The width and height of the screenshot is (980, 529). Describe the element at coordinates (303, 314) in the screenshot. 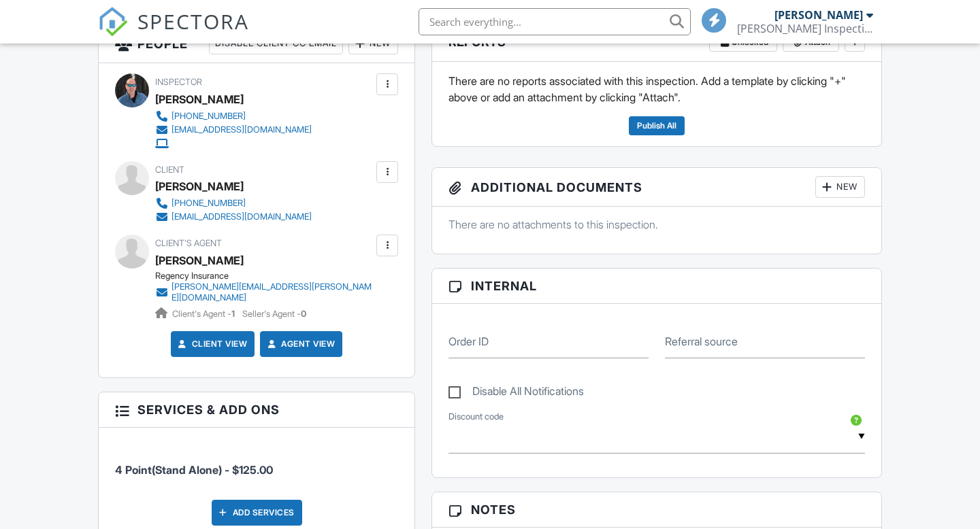

I see `strong: 0` at that location.